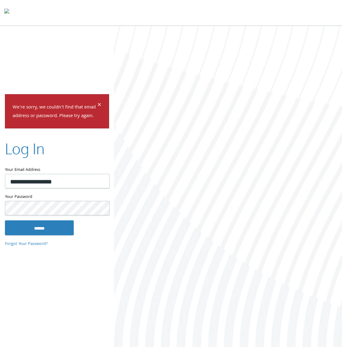 This screenshot has height=347, width=342. What do you see at coordinates (26, 244) in the screenshot?
I see `a: Forgot Your Password?` at bounding box center [26, 244].